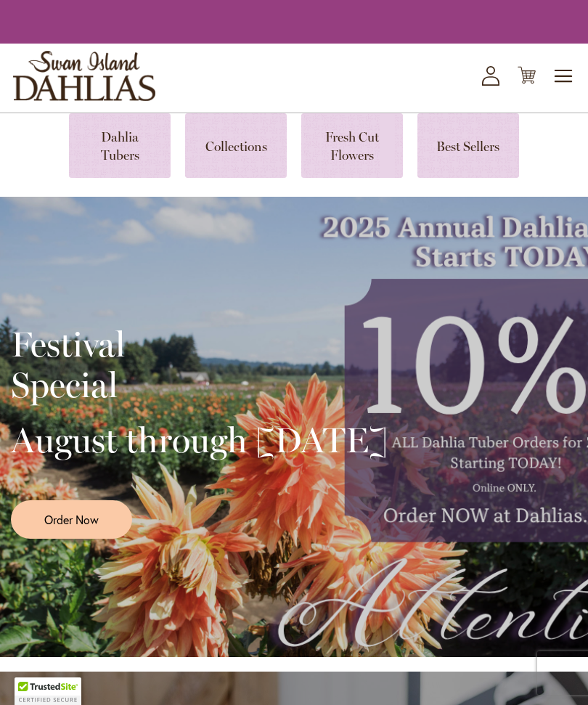  Describe the element at coordinates (72, 519) in the screenshot. I see `span: Order Now` at that location.